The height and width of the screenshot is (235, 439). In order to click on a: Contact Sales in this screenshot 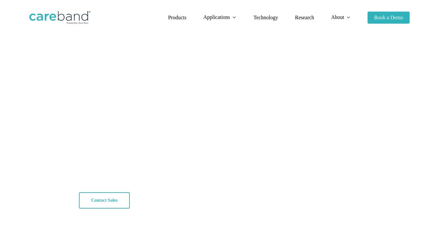, I will do `click(104, 200)`.